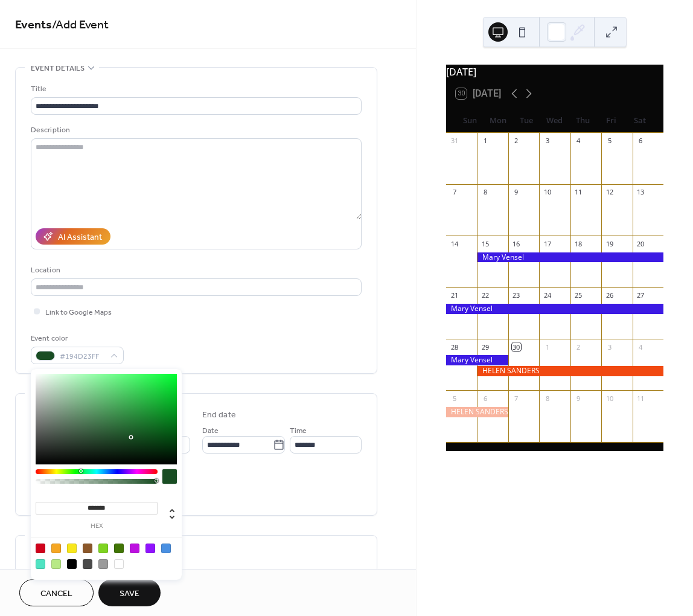  Describe the element at coordinates (639, 121) in the screenshot. I see `div: Sat` at that location.